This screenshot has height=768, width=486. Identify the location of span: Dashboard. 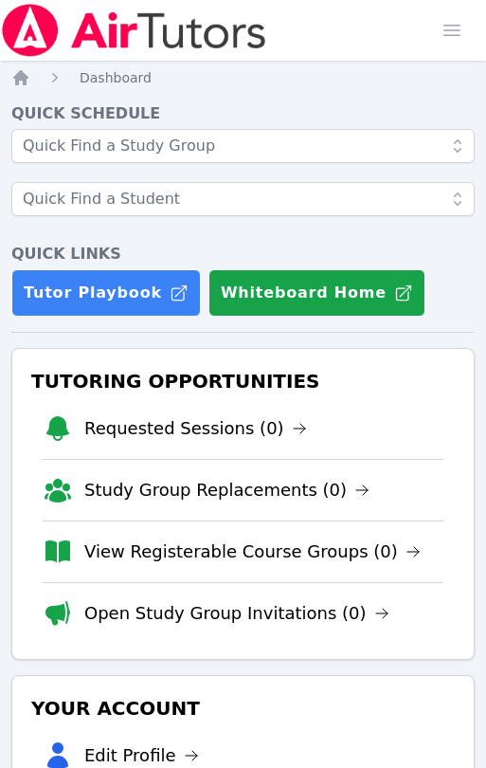
(116, 78).